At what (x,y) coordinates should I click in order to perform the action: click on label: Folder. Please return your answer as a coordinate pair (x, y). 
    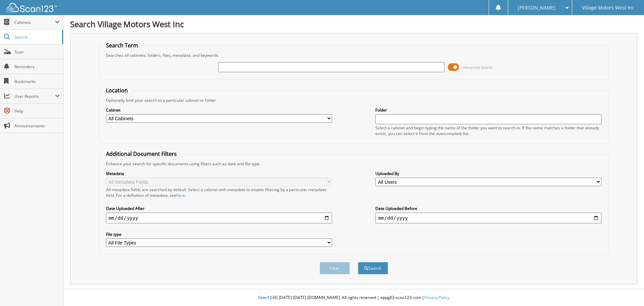
    Looking at the image, I should click on (488, 110).